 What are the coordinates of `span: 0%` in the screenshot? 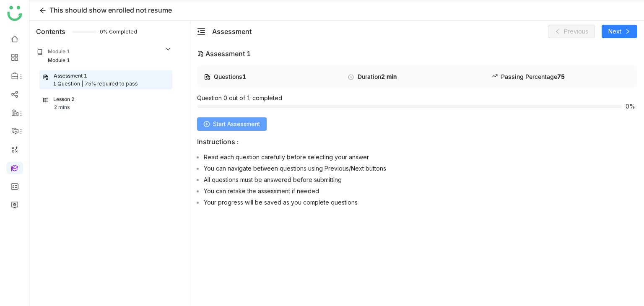 It's located at (632, 106).